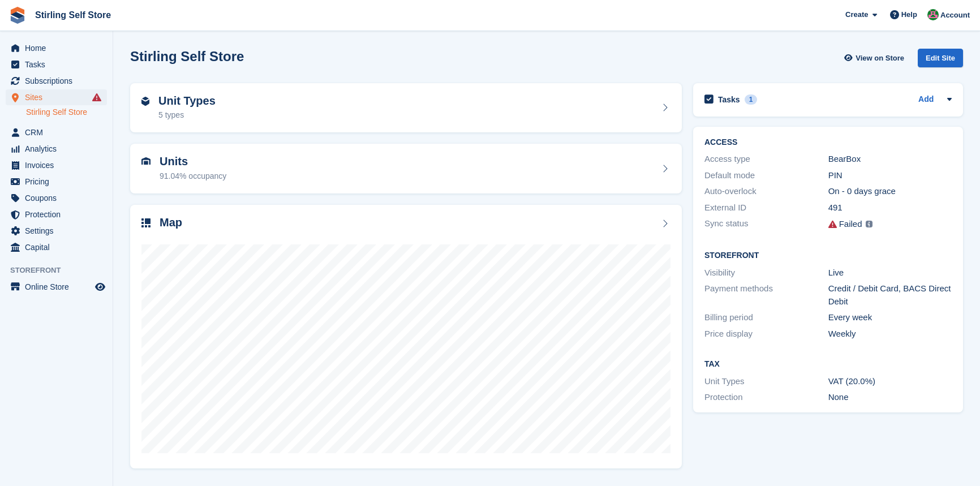 The width and height of the screenshot is (980, 486). Describe the element at coordinates (59, 81) in the screenshot. I see `span: Subscriptions` at that location.